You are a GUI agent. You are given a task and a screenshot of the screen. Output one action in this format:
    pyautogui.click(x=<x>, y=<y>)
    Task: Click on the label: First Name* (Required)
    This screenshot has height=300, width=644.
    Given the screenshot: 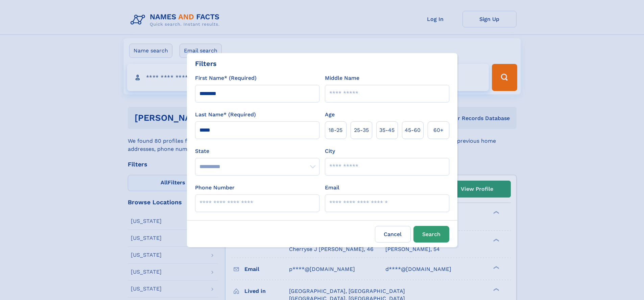 What is the action you would take?
    pyautogui.click(x=226, y=78)
    